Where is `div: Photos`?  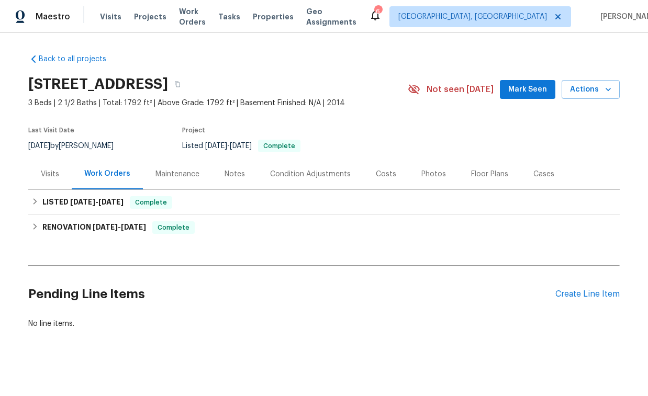
div: Photos is located at coordinates (433, 174).